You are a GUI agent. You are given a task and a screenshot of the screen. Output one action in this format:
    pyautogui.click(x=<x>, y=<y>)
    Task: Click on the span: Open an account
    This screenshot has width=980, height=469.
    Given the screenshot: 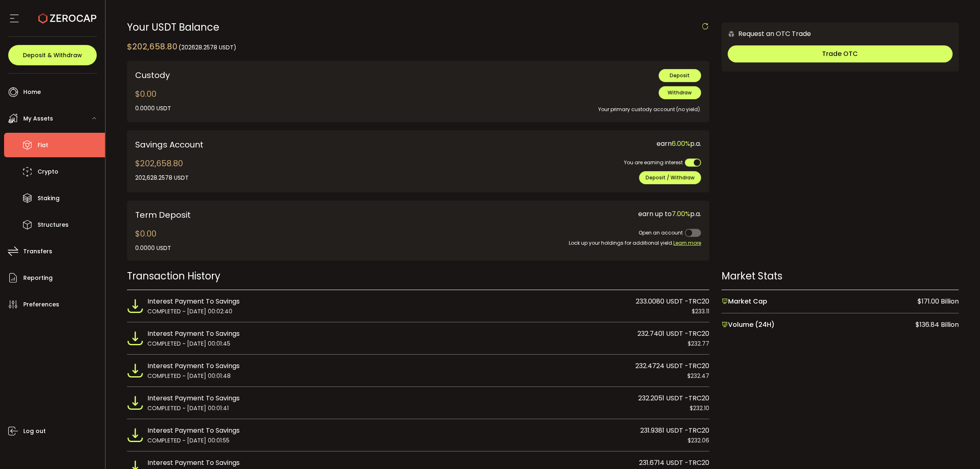 What is the action you would take?
    pyautogui.click(x=661, y=232)
    